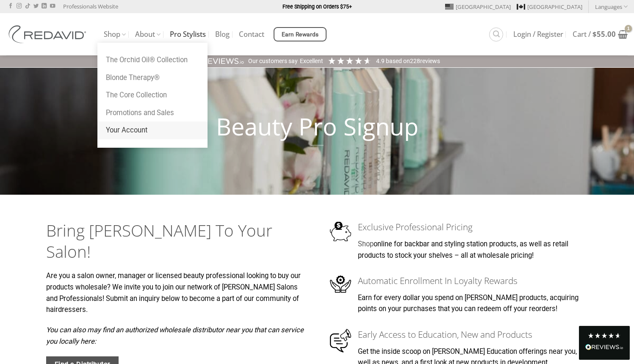 Image resolution: width=634 pixels, height=364 pixels. Describe the element at coordinates (311, 62) in the screenshot. I see `div: Excellent` at that location.